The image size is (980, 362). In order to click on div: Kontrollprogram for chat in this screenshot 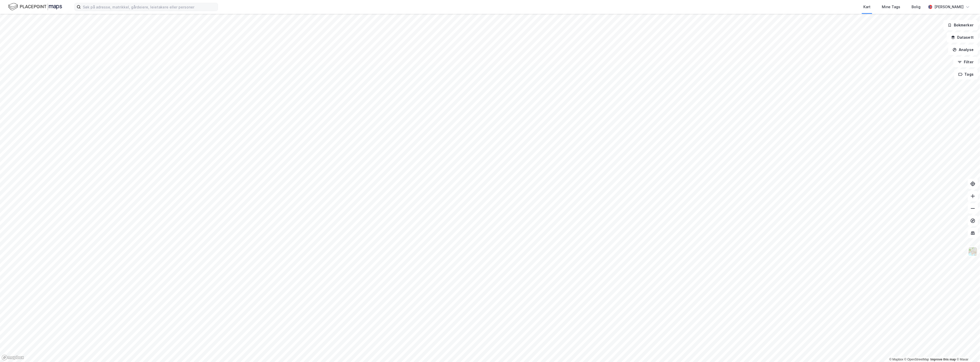, I will do `click(967, 350)`.